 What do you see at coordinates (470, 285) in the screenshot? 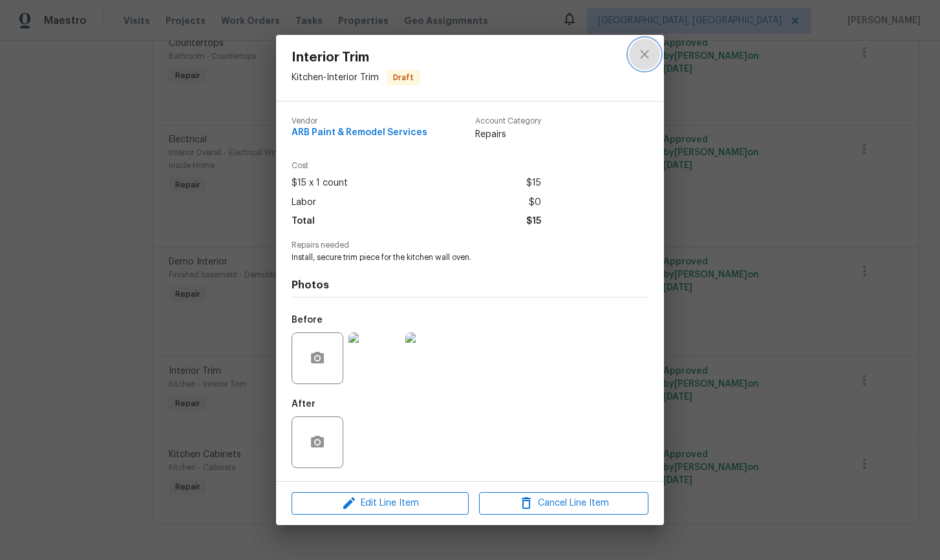
I see `h4: Photos` at bounding box center [470, 285].